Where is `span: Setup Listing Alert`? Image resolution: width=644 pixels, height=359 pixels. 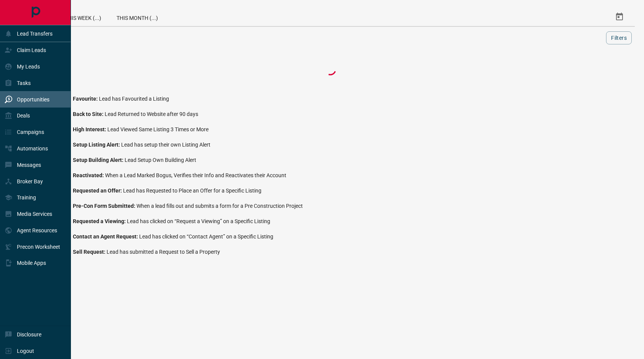 span: Setup Listing Alert is located at coordinates (97, 145).